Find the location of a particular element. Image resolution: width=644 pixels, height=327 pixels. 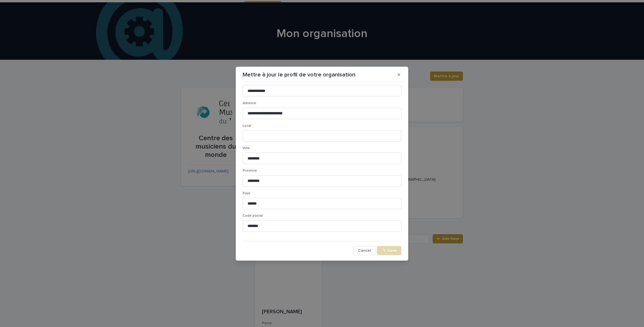

span: Save is located at coordinates (392, 250).